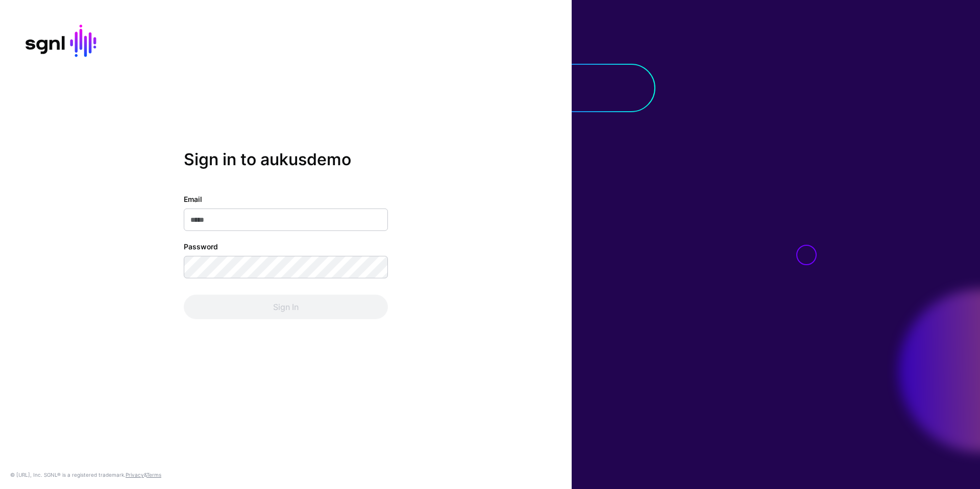 The image size is (980, 489). Describe the element at coordinates (154, 475) in the screenshot. I see `a: Terms` at that location.